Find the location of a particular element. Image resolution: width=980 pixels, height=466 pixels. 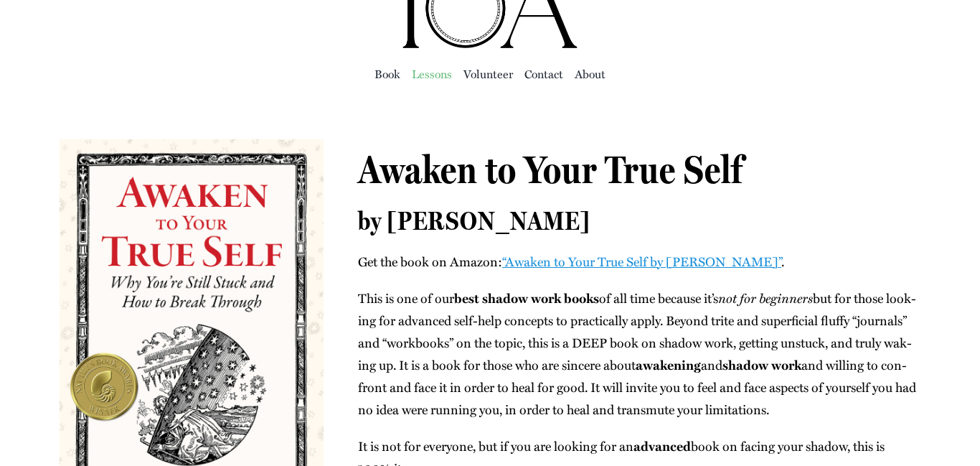

p: Get the book on Ama­zon: . is located at coordinates (640, 262).